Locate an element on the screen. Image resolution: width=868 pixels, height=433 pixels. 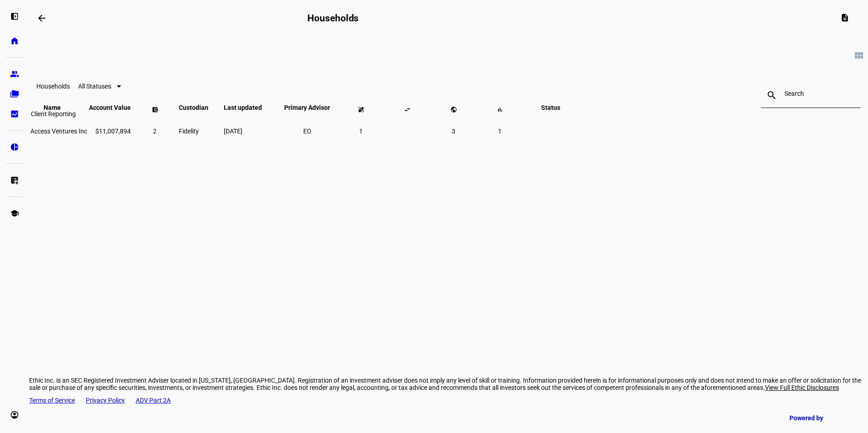
a: folder_copy is located at coordinates (15, 94).